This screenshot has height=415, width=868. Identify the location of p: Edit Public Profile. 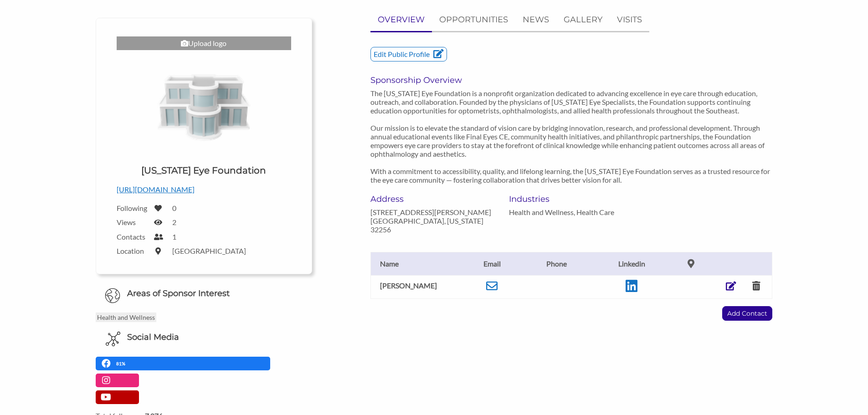
(409, 54).